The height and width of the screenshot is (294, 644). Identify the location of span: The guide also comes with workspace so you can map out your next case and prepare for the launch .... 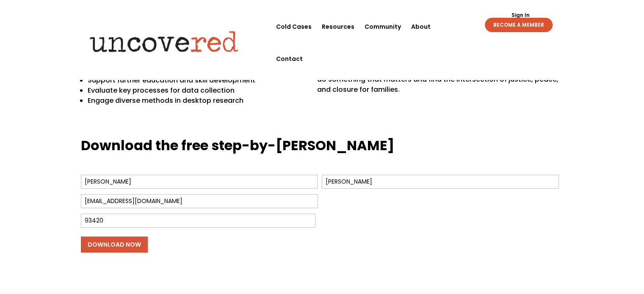
(438, 69).